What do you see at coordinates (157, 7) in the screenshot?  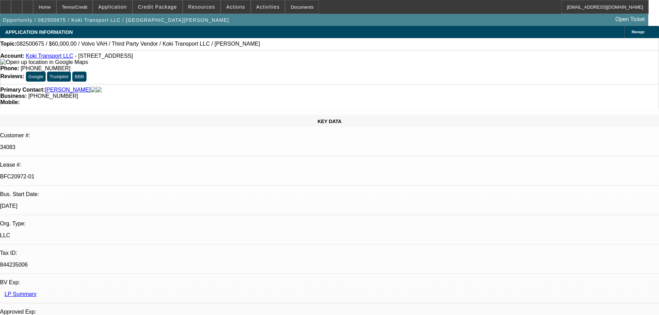 I see `button: Credit Package` at bounding box center [157, 7].